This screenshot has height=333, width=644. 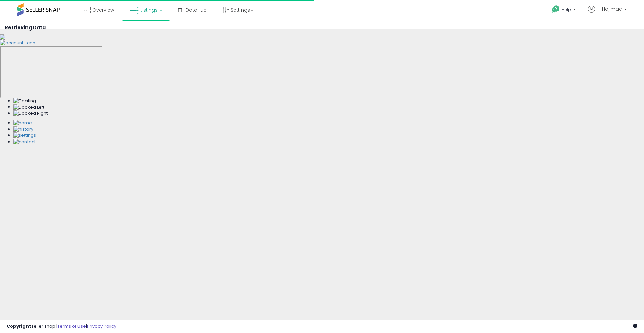 What do you see at coordinates (556, 9) in the screenshot?
I see `i: Get Help` at bounding box center [556, 9].